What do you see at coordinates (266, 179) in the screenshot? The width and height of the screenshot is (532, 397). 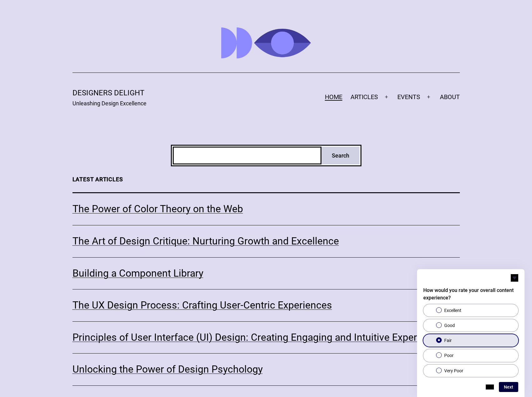 I see `h5: Latest Articles` at bounding box center [266, 179].